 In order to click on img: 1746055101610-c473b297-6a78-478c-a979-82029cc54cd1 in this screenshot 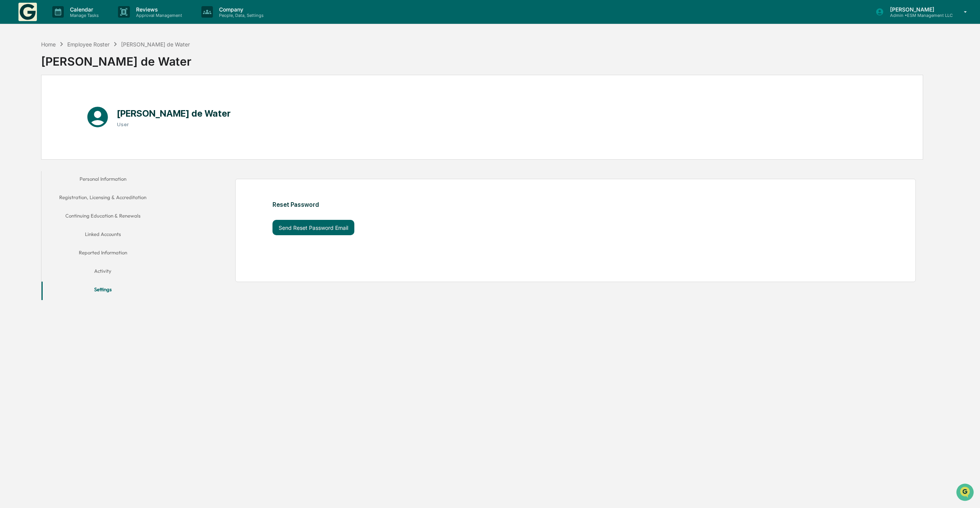, I will do `click(14, 65)`.